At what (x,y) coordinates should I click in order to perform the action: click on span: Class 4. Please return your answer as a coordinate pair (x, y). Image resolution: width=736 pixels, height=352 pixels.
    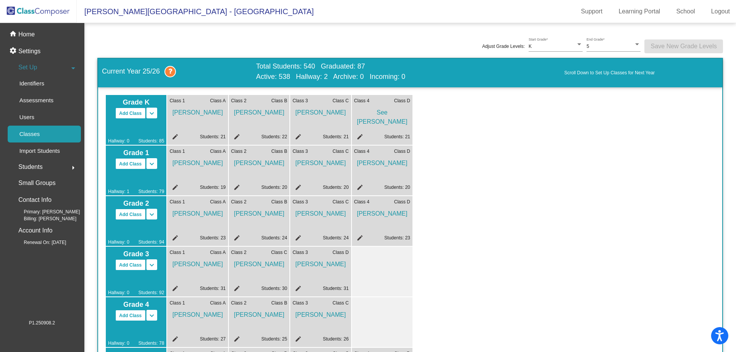
    Looking at the image, I should click on (362, 101).